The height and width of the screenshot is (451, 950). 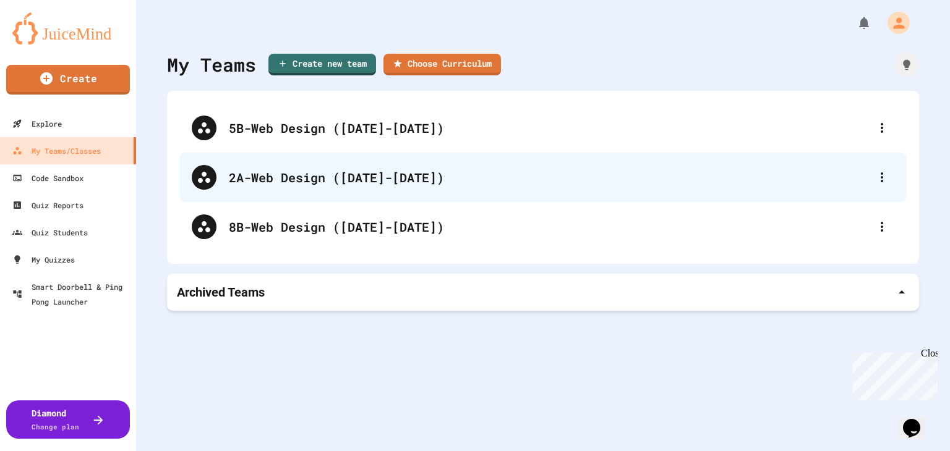 What do you see at coordinates (50, 232) in the screenshot?
I see `div: Quiz Students` at bounding box center [50, 232].